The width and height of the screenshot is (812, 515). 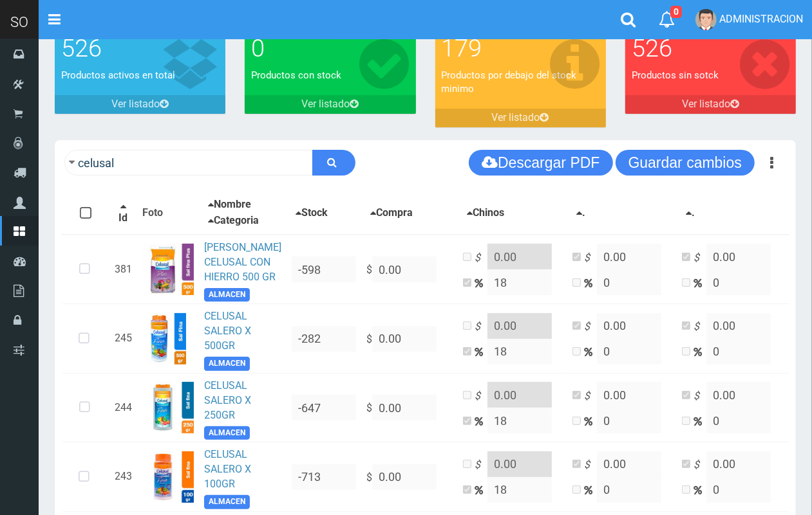 I want to click on button: Stock, so click(x=311, y=213).